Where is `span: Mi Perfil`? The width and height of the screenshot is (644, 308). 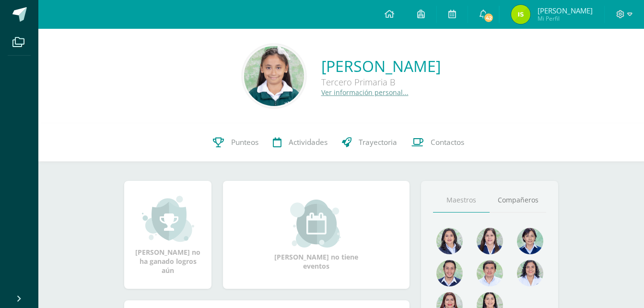
span: Mi Perfil is located at coordinates (565, 18).